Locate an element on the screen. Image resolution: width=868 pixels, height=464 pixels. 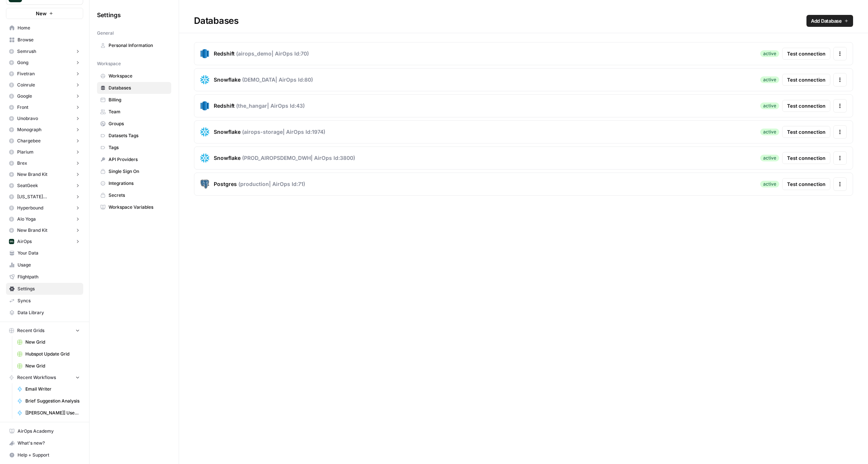
span: ( airops_demo | AirOps Id: 70 ) is located at coordinates (272, 54).